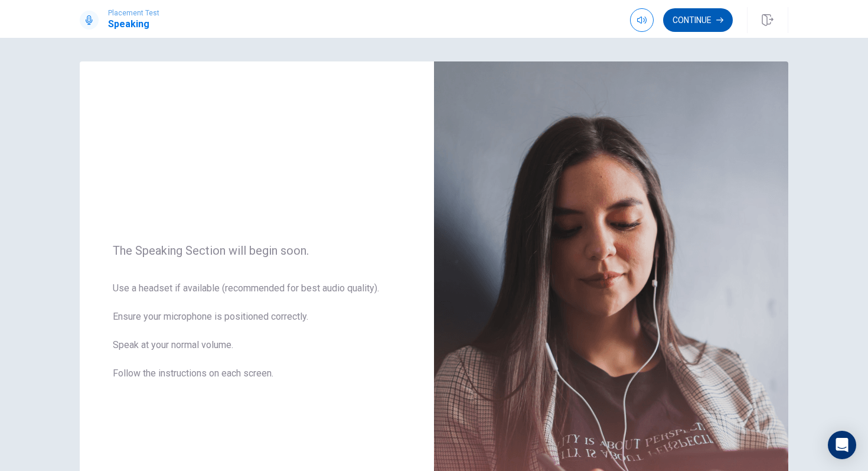  What do you see at coordinates (257, 338) in the screenshot?
I see `span: Use a headset if available (recommended for best audio quality). Ensure your microphone is positi...` at bounding box center [257, 338].